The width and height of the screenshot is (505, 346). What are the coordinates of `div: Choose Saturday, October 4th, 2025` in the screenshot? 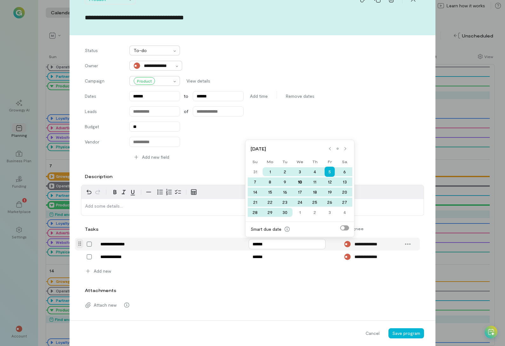 It's located at (345, 213).